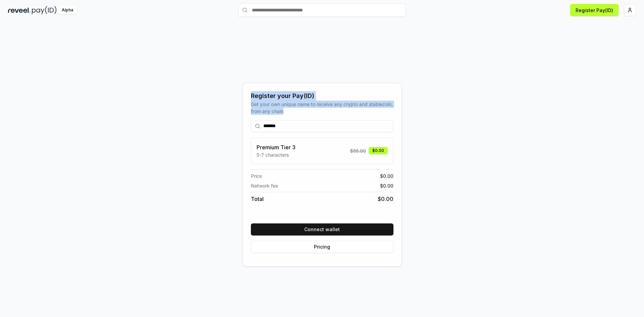  Describe the element at coordinates (276, 155) in the screenshot. I see `p: 5-7 characters` at that location.